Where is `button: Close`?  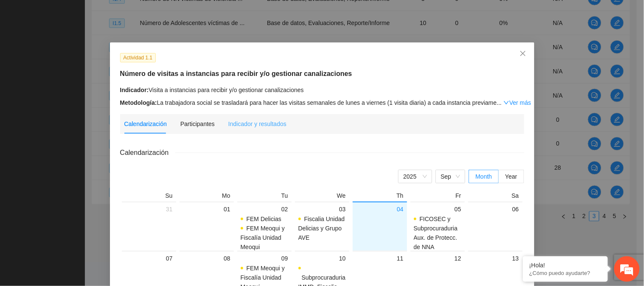 button: Close is located at coordinates (523, 54).